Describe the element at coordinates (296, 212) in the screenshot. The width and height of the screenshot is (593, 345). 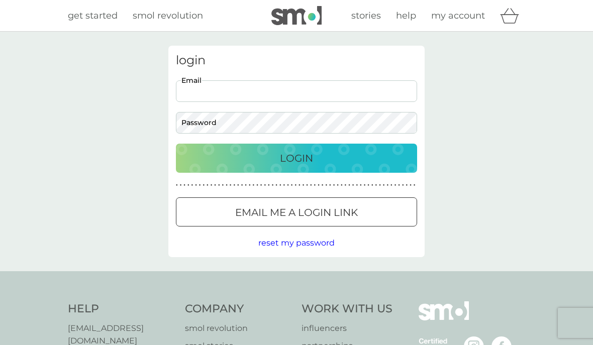
I see `button: Email me a login link` at that location.